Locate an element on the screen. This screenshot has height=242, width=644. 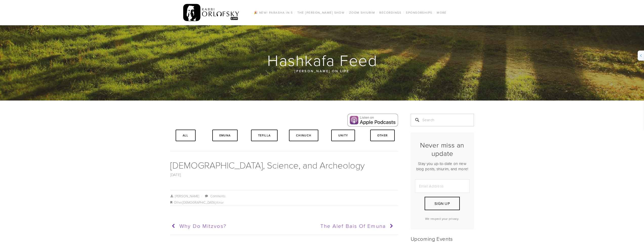
a: More is located at coordinates (441, 13).